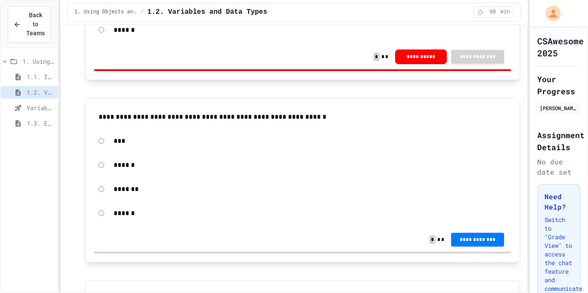 The image size is (588, 293). What do you see at coordinates (559, 202) in the screenshot?
I see `h3: Need Help?` at bounding box center [559, 202].